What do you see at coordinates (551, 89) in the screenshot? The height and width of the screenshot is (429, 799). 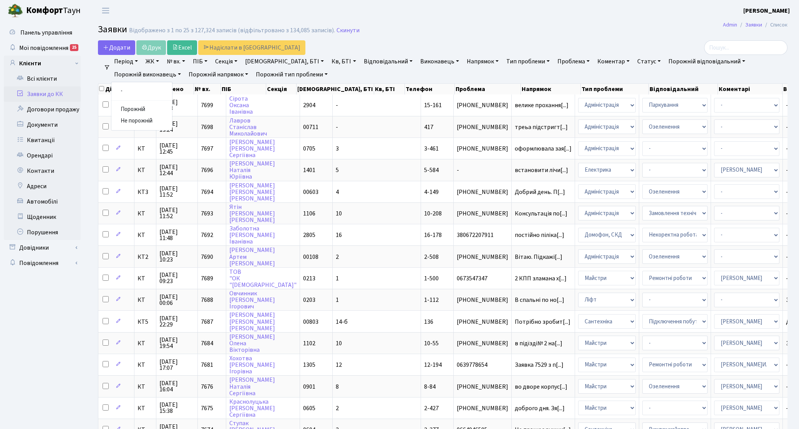 I see `th: Напрямок` at bounding box center [551, 89].